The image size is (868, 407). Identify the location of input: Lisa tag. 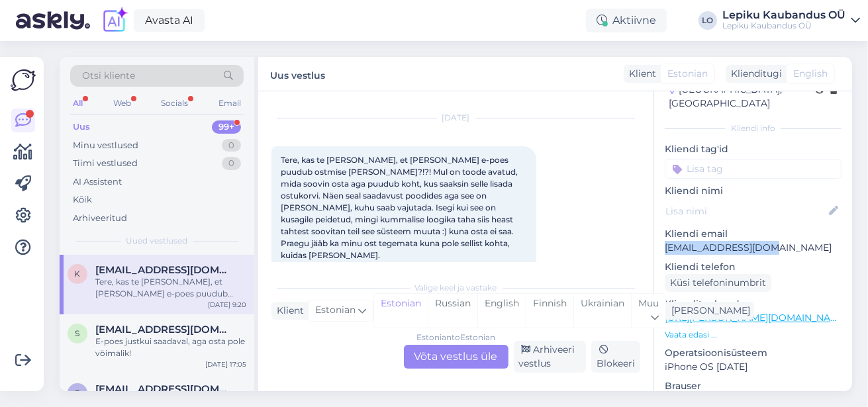
(752, 169).